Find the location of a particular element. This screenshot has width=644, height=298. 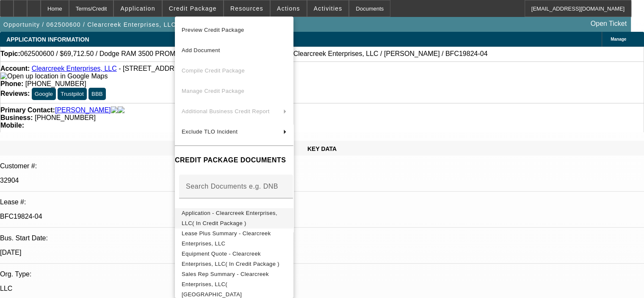

span: Preview Credit Package is located at coordinates (213, 30).